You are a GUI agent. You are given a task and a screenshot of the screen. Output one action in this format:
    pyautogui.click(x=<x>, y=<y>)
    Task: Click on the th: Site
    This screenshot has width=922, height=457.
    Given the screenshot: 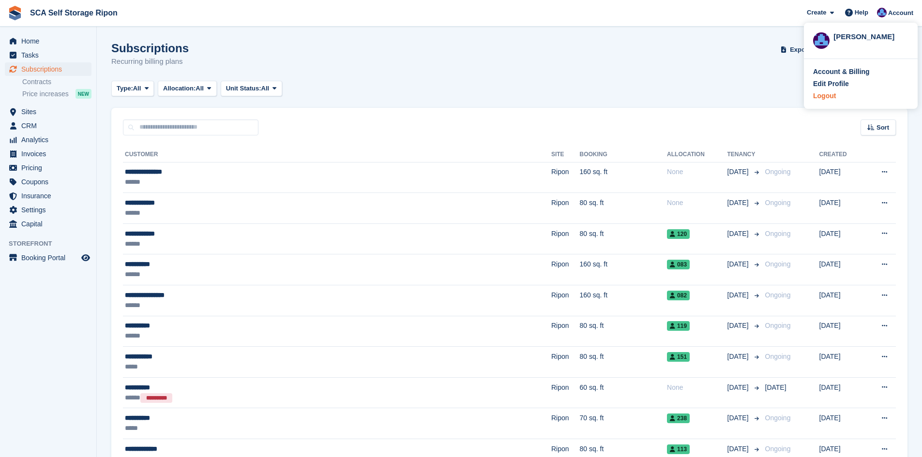 What is the action you would take?
    pyautogui.click(x=565, y=155)
    